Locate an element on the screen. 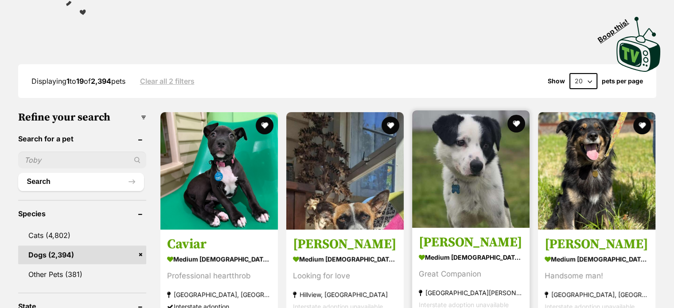 Image resolution: width=674 pixels, height=308 pixels. img: PetRescue TV logo is located at coordinates (639, 44).